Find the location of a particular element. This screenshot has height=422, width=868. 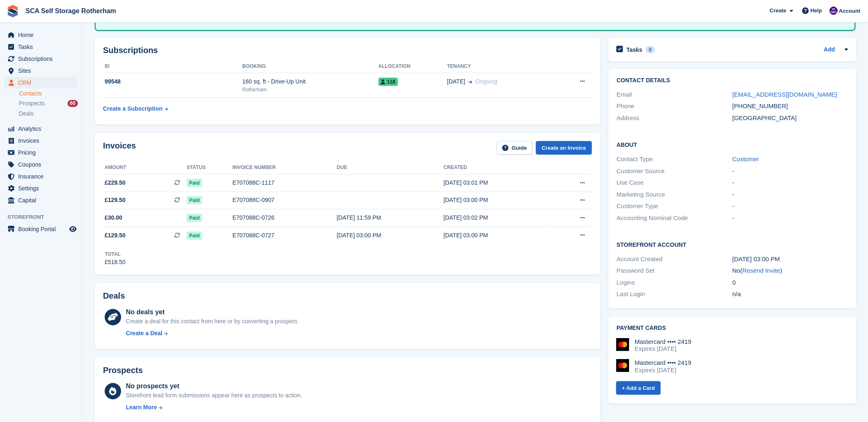

a: Create a Subscription is located at coordinates (136, 108).